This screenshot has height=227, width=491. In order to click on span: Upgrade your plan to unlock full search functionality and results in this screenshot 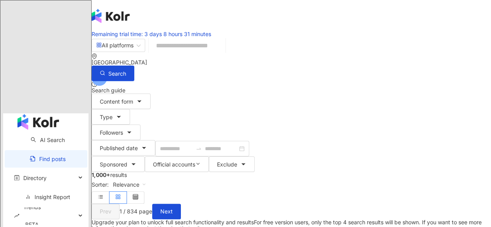, I will do `click(173, 222)`.